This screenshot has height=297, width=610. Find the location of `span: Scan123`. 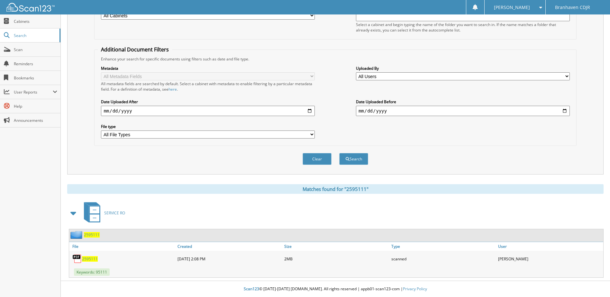

span: Scan123 is located at coordinates (251, 289).